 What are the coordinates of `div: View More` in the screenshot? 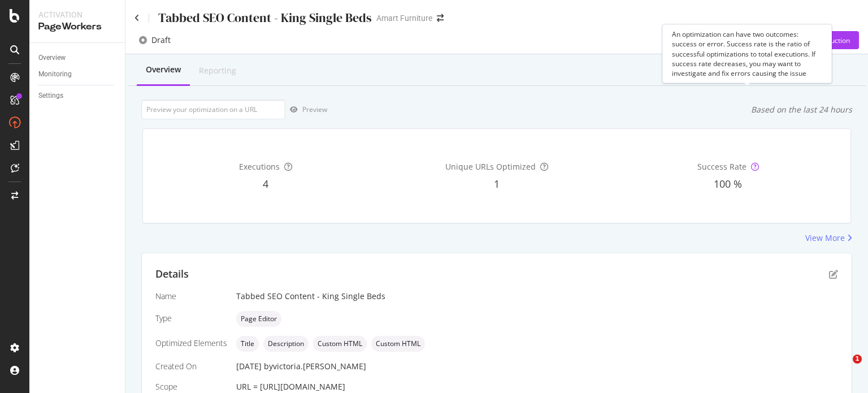 It's located at (825, 238).